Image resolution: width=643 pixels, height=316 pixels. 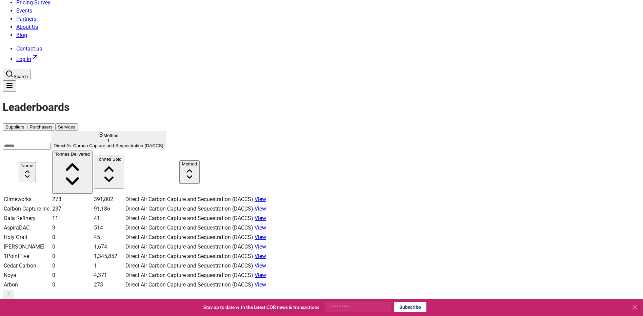 I want to click on button: Search, so click(x=17, y=74).